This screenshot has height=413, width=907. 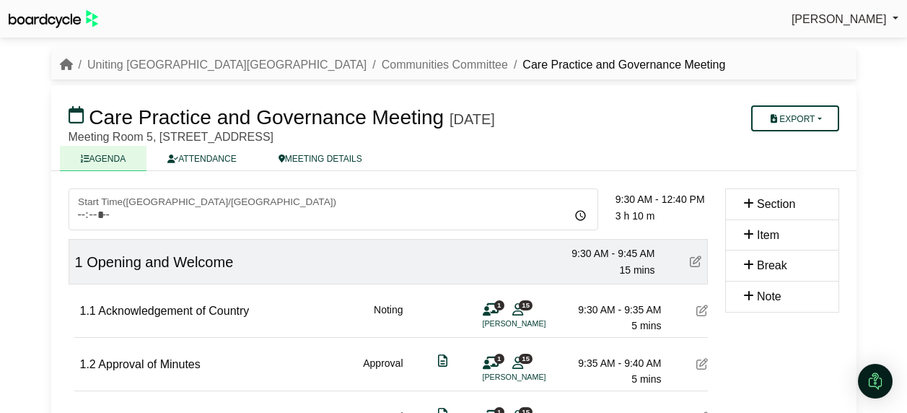 What do you see at coordinates (776, 203) in the screenshot?
I see `span: Section` at bounding box center [776, 203].